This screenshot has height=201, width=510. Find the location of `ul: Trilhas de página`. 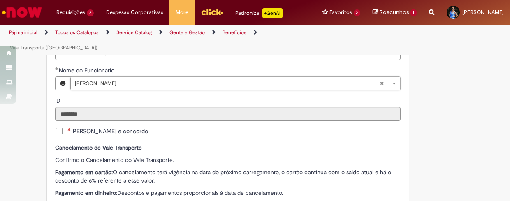

ul: Trilhas de página is located at coordinates (170, 40).